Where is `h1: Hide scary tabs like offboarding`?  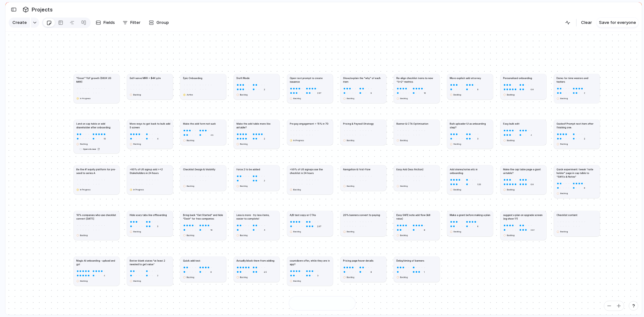 h1: Hide scary tabs like offboarding is located at coordinates (148, 215).